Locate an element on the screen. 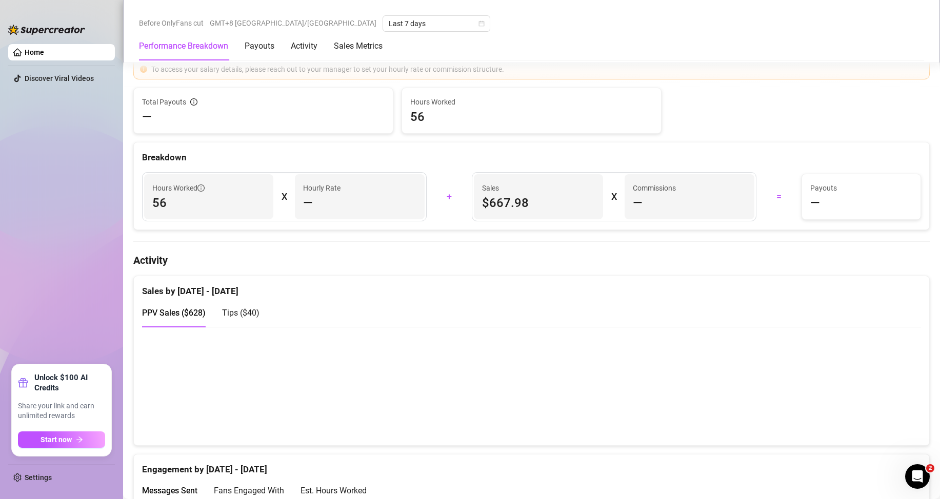  button: Start nowarrow-right is located at coordinates (62, 440).